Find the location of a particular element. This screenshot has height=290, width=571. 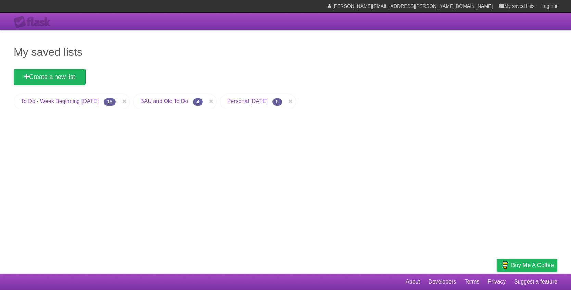

span: Buy me a coffee is located at coordinates (532, 265).